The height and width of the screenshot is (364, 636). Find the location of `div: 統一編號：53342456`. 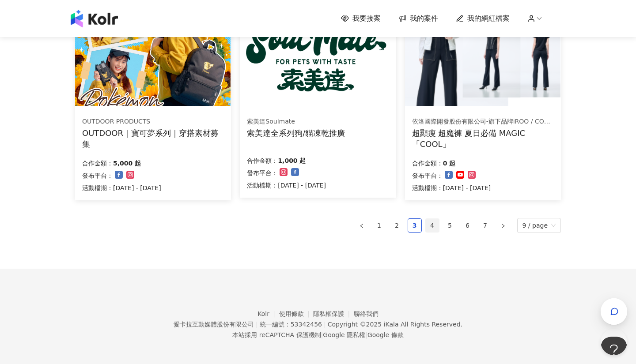

div: 統一編號：53342456 is located at coordinates (291, 324).